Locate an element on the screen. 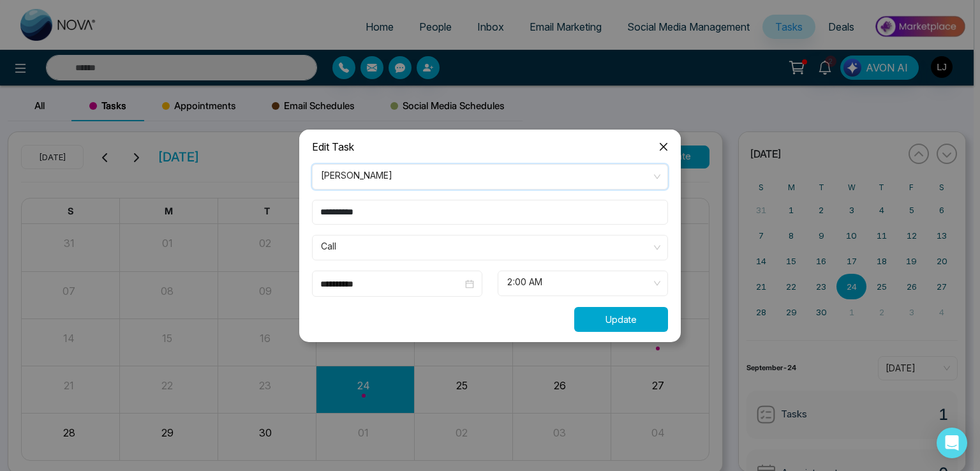 This screenshot has width=980, height=471. span: close is located at coordinates (664, 146).